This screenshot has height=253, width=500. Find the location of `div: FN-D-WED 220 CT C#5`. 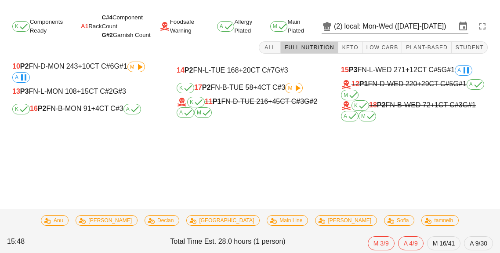

div: FN-D-WED 220 CT C#5 is located at coordinates (414, 90).